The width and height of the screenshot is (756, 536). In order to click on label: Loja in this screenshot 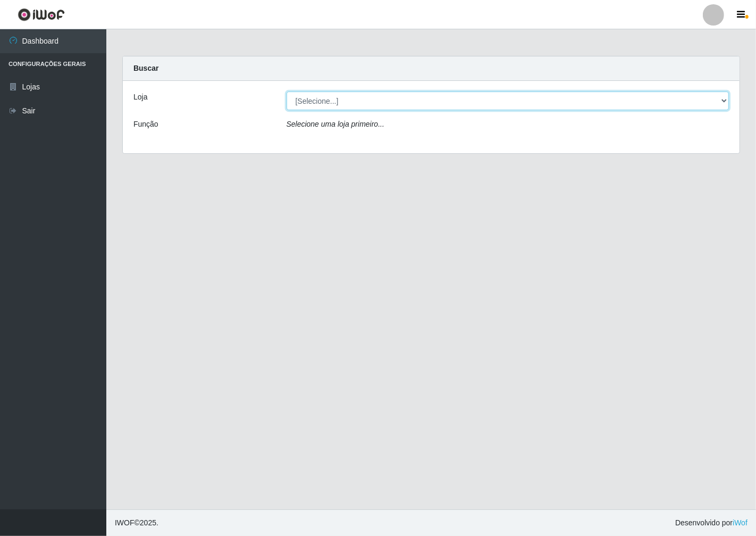, I will do `click(140, 97)`.